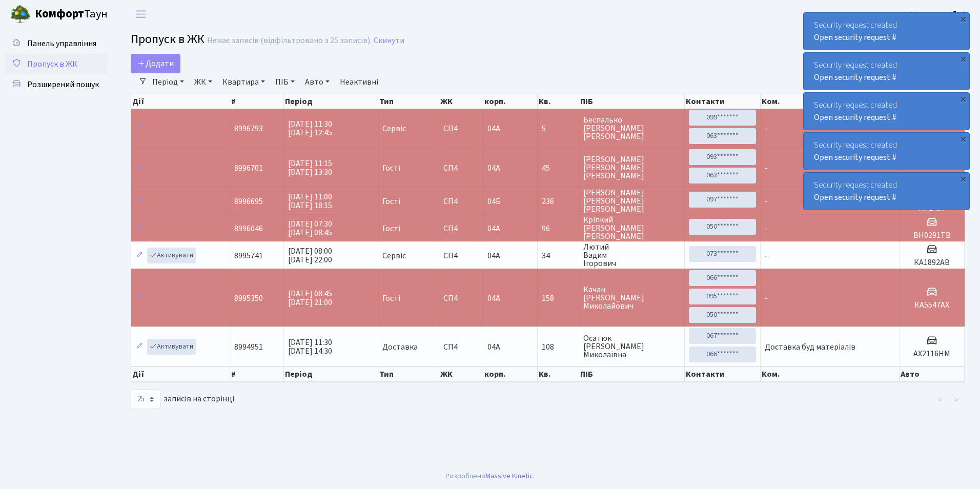 The image size is (980, 489). What do you see at coordinates (558, 129) in the screenshot?
I see `span: 5` at bounding box center [558, 129].